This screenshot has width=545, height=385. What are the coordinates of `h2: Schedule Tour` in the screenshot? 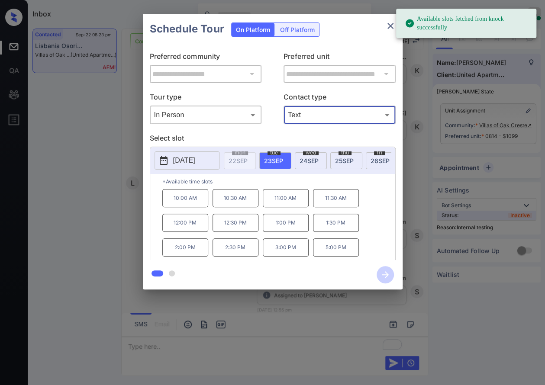 It's located at (187, 29).